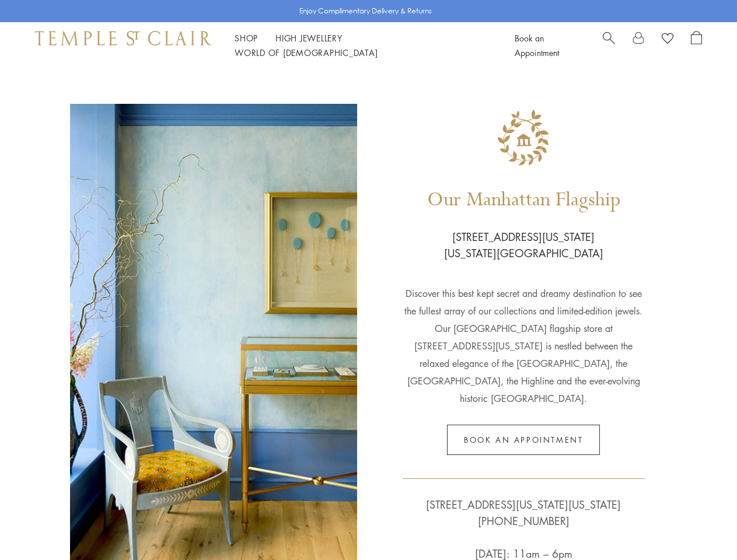 The width and height of the screenshot is (737, 560). What do you see at coordinates (537, 45) in the screenshot?
I see `a: Book an Appointment` at bounding box center [537, 45].